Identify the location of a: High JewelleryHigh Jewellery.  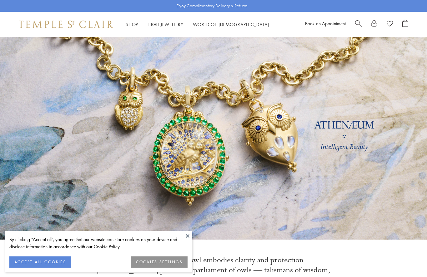
(165, 24).